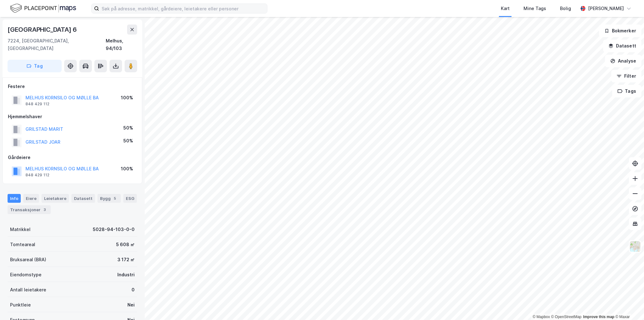 This screenshot has width=644, height=320. What do you see at coordinates (599, 317) in the screenshot?
I see `a: Improve this map` at bounding box center [599, 317].